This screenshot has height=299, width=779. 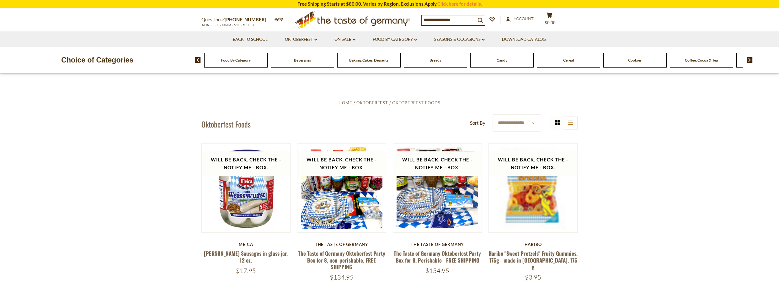 What do you see at coordinates (416, 103) in the screenshot?
I see `a: Oktoberfest Foods` at bounding box center [416, 103].